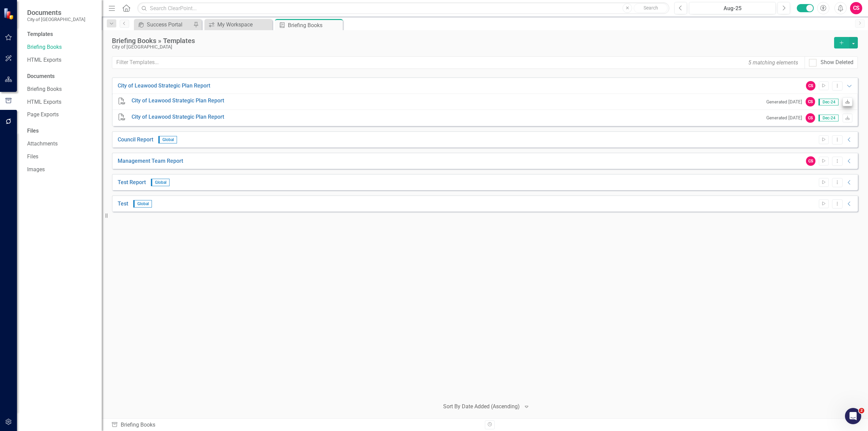  Describe the element at coordinates (837, 62) in the screenshot. I see `div: Show Deleted` at that location.